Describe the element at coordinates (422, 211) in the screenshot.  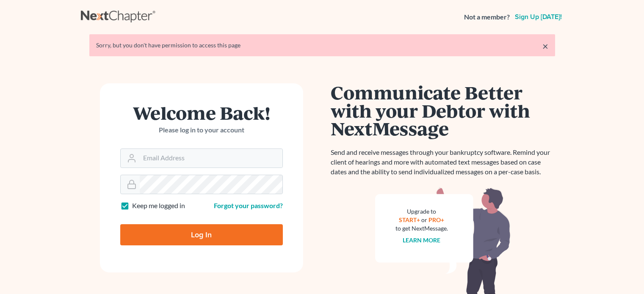
I see `div: Upgrade to` at that location.